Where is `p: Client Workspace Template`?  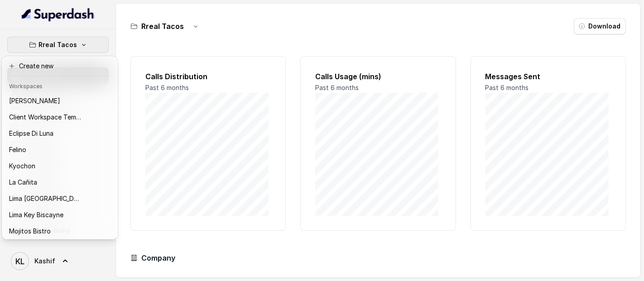
p: Client Workspace Template is located at coordinates (45, 117).